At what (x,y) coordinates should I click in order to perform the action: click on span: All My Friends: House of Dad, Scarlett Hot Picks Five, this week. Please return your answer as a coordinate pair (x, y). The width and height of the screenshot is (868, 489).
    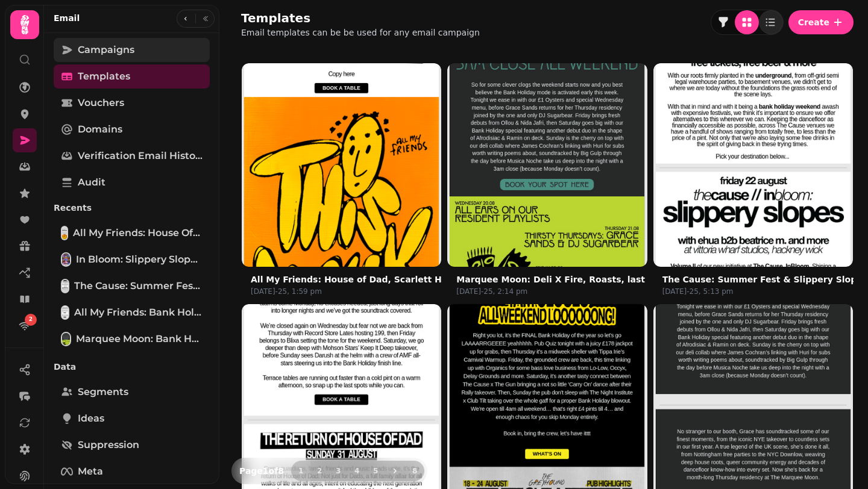
    Looking at the image, I should click on (138, 233).